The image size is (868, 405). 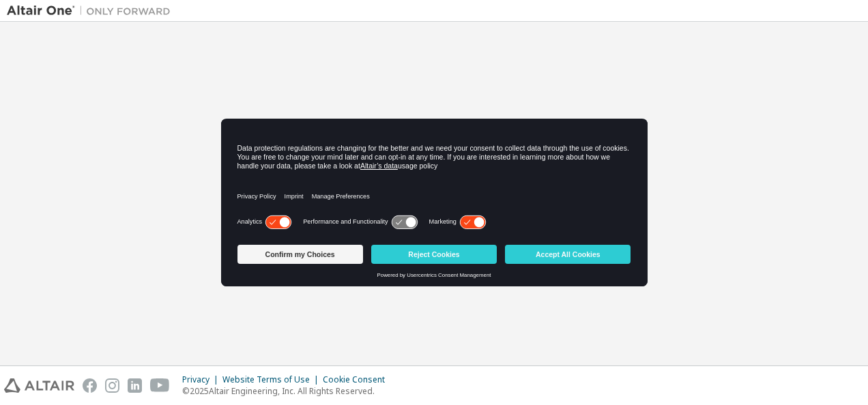 What do you see at coordinates (89, 386) in the screenshot?
I see `img: facebook.svg` at bounding box center [89, 386].